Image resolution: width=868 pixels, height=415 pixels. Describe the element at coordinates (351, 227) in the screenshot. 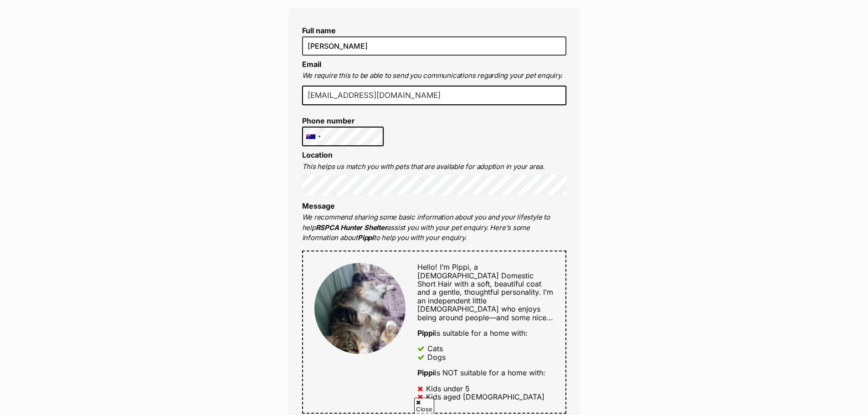

I see `strong: RSPCA Hunter Shelter` at that location.